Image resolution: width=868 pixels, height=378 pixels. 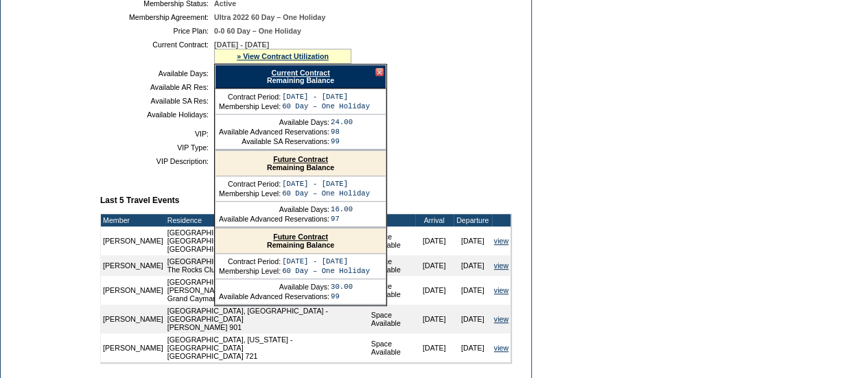 I want to click on td: Arrival, so click(x=434, y=220).